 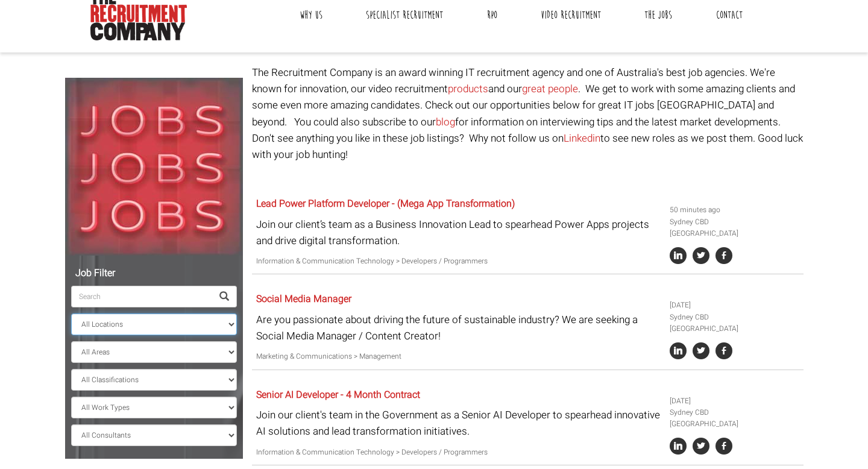 What do you see at coordinates (458, 356) in the screenshot?
I see `p: Marketing & Communications > Management` at bounding box center [458, 356].